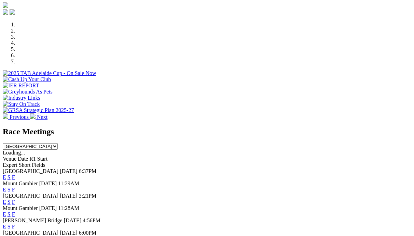 The height and width of the screenshot is (236, 414). What do you see at coordinates (25, 164) in the screenshot?
I see `span: Short` at bounding box center [25, 164].